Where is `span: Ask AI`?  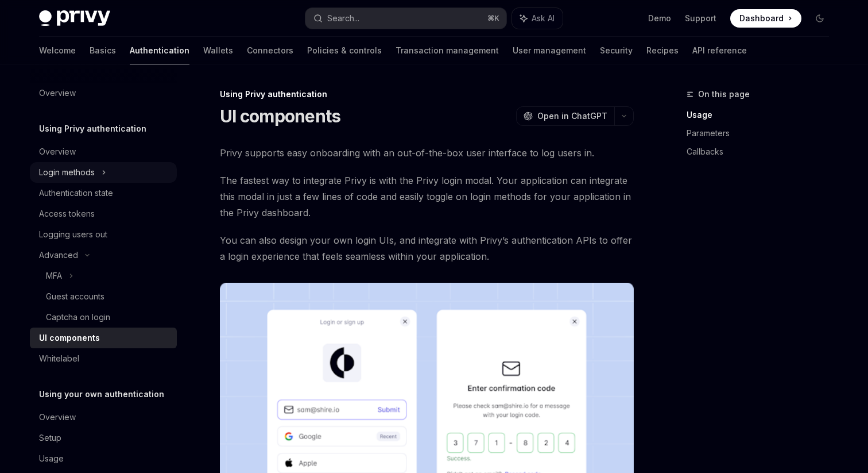
span: Ask AI is located at coordinates (543, 18).